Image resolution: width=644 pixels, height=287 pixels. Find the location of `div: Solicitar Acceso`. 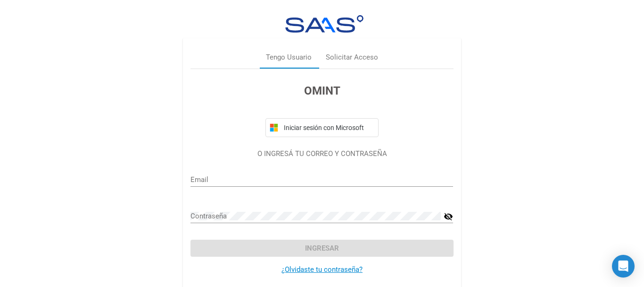

div: Solicitar Acceso is located at coordinates (352, 57).